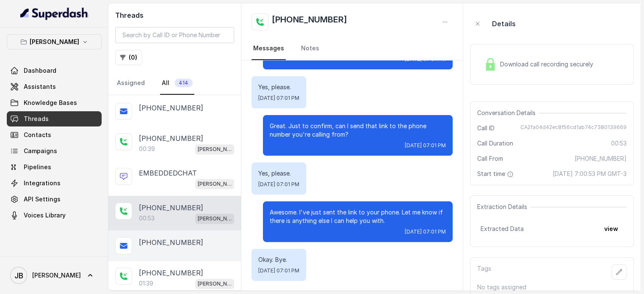  What do you see at coordinates (40, 86) in the screenshot?
I see `span: Assistants` at bounding box center [40, 86].